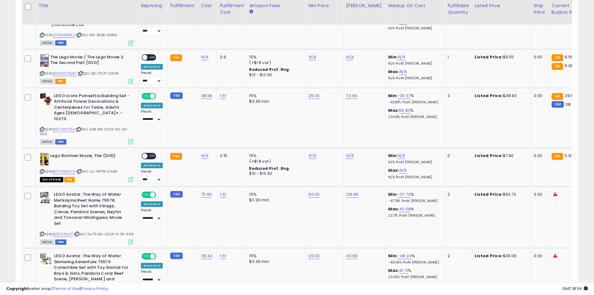 The height and width of the screenshot is (295, 594). Describe the element at coordinates (501, 194) in the screenshot. I see `div: $93.73` at that location.